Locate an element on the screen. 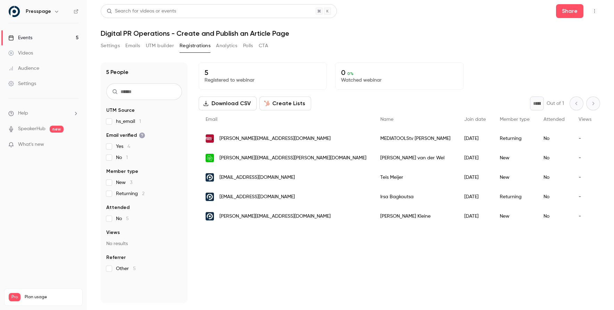  img: Presspage is located at coordinates (14, 11).